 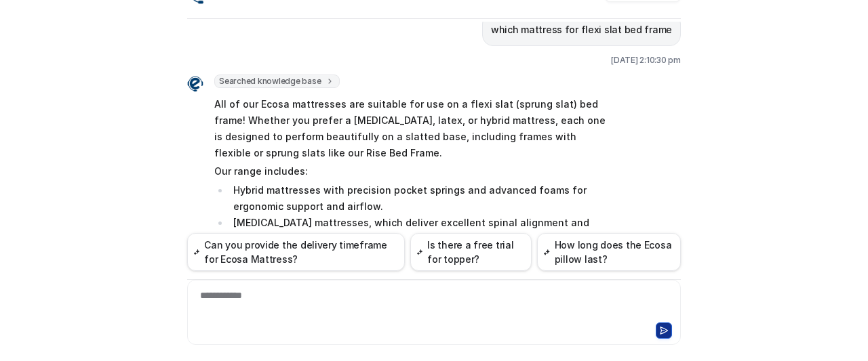 What do you see at coordinates (413, 172) in the screenshot?
I see `p: Our range includes:` at bounding box center [413, 172].